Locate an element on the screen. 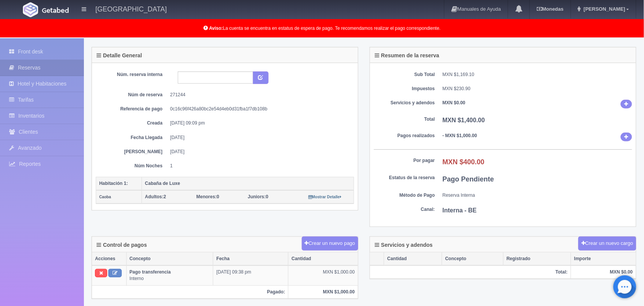 The image size is (644, 306). dd: 0c16c96f426a80bc2e54d4eb0d31fba1f7db108b is located at coordinates (259, 109).